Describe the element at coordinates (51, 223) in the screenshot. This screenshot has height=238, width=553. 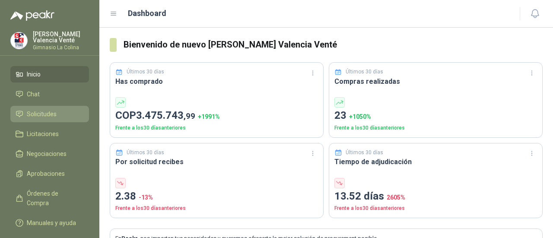
I see `span: Manuales y ayuda` at that location.